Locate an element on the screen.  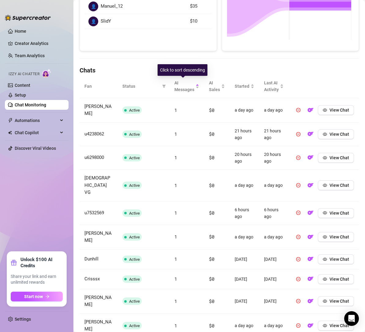
span: SlidY is located at coordinates (106, 21).